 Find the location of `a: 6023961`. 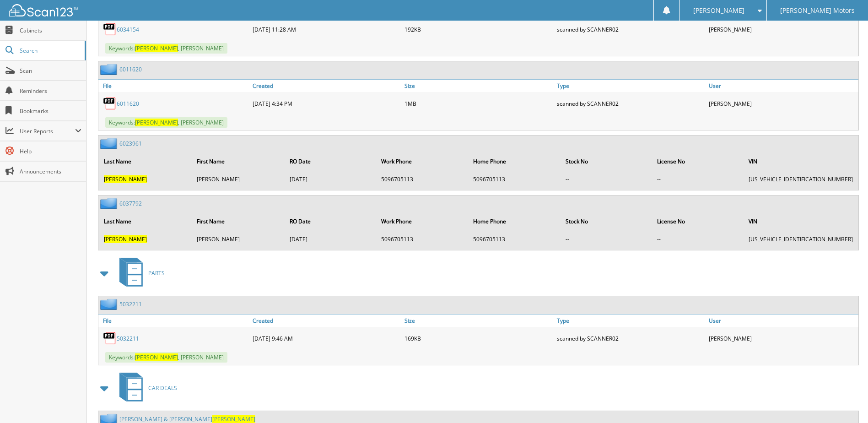

a: 6023961 is located at coordinates (131, 143).